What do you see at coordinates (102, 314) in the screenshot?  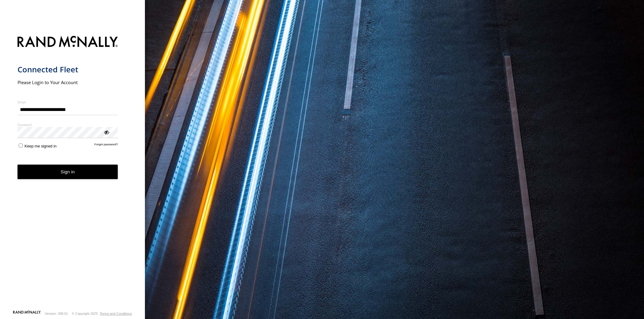 I see `div: © Copyright 2025 -` at bounding box center [102, 314].